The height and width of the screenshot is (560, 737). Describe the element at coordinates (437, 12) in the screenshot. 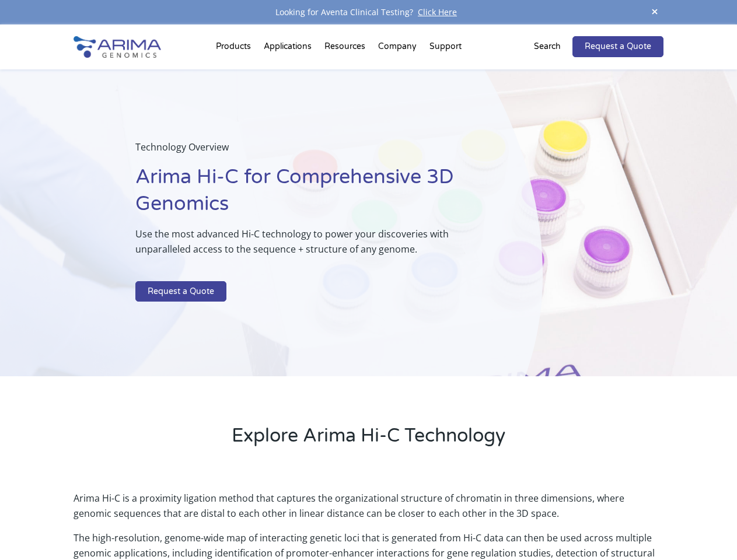

I see `a: Click Here` at that location.